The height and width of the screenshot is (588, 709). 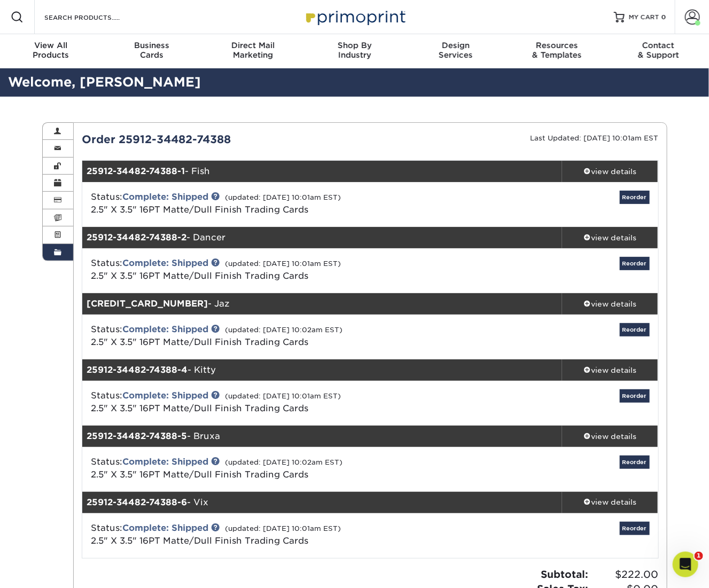 I want to click on div: Order 25912-34482-74388, so click(x=221, y=139).